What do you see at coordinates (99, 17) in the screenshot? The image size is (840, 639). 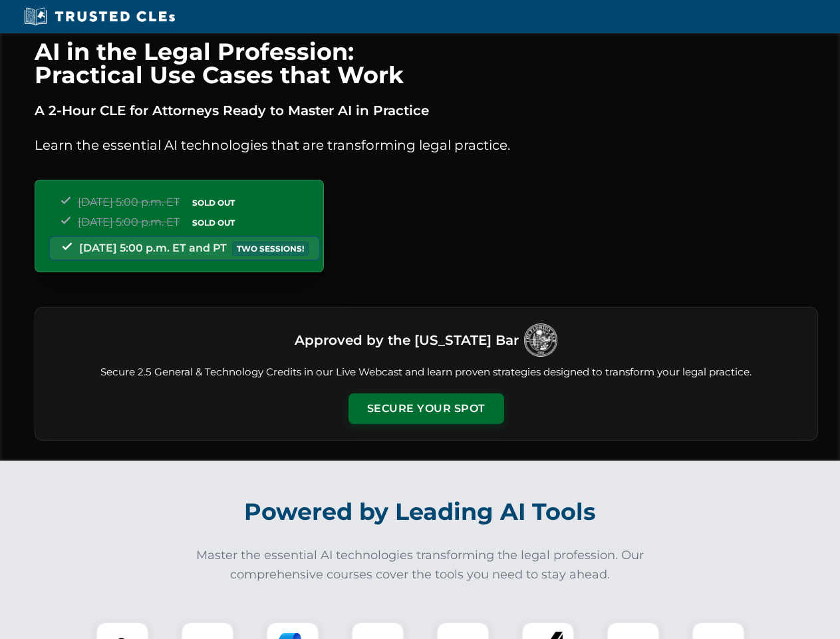 I see `img: Trusted CLEs` at bounding box center [99, 17].